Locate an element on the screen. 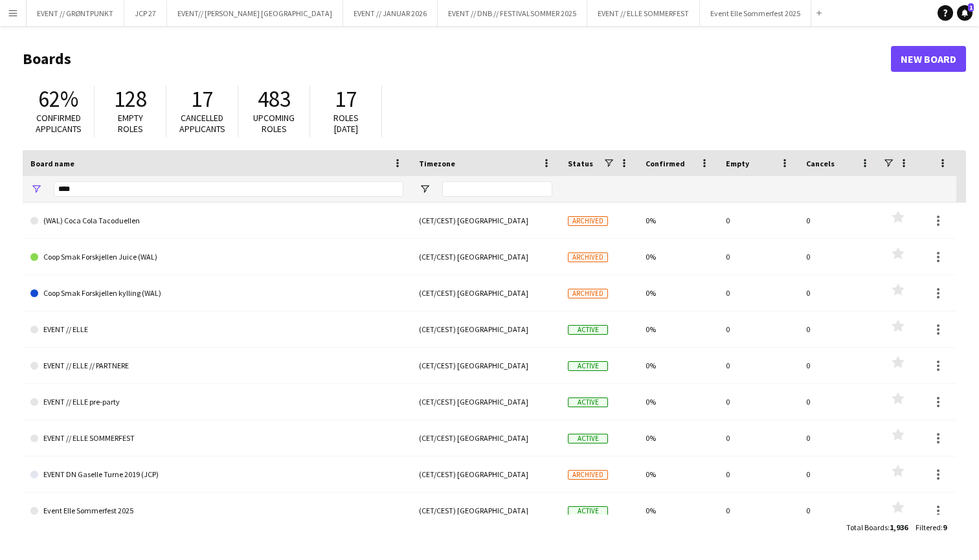  a: Coop Smak Forskjellen kylling (WAL) is located at coordinates (217, 294).